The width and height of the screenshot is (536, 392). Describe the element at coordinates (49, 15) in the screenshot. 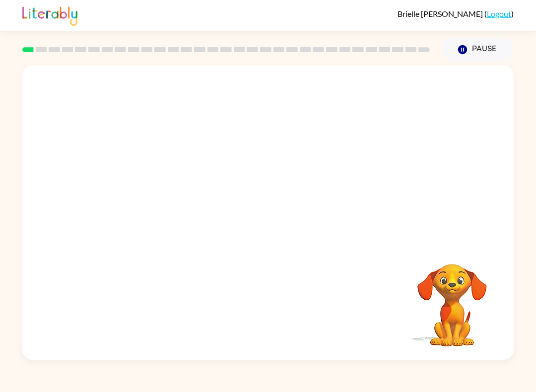

I see `img: Literably` at that location.